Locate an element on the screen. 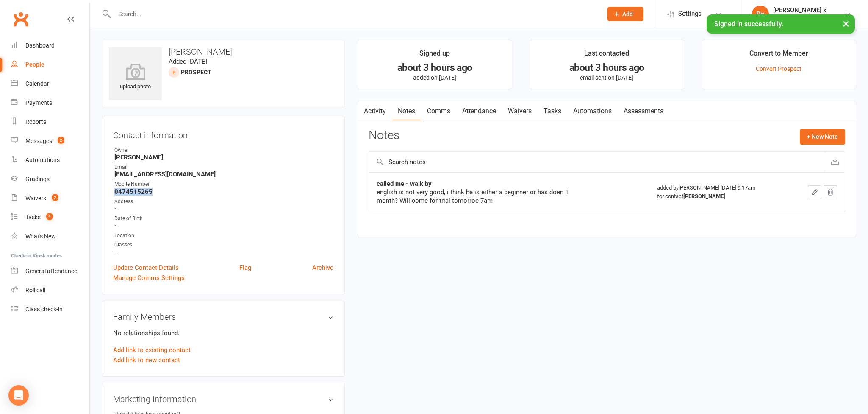 The height and width of the screenshot is (414, 868). a: What's New is located at coordinates (50, 236).